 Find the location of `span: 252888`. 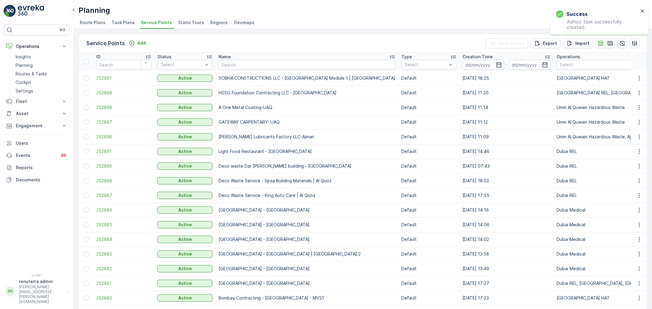

span: 252888 is located at coordinates (124, 181).